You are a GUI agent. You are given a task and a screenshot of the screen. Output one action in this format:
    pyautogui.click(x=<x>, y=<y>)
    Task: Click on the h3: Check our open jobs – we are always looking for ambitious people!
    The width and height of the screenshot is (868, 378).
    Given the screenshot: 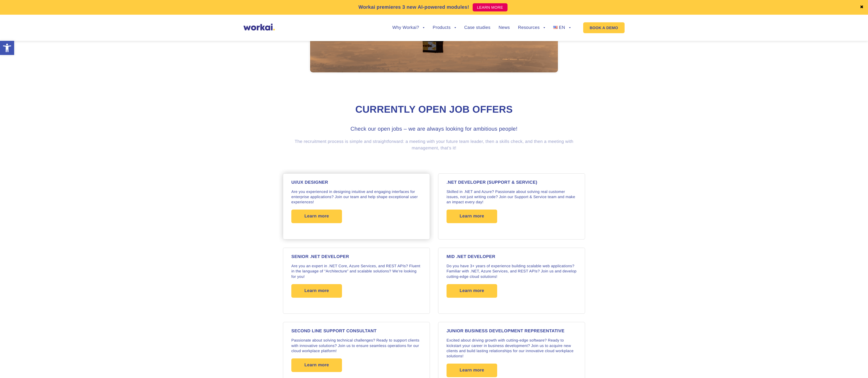 What is the action you would take?
    pyautogui.click(x=434, y=129)
    